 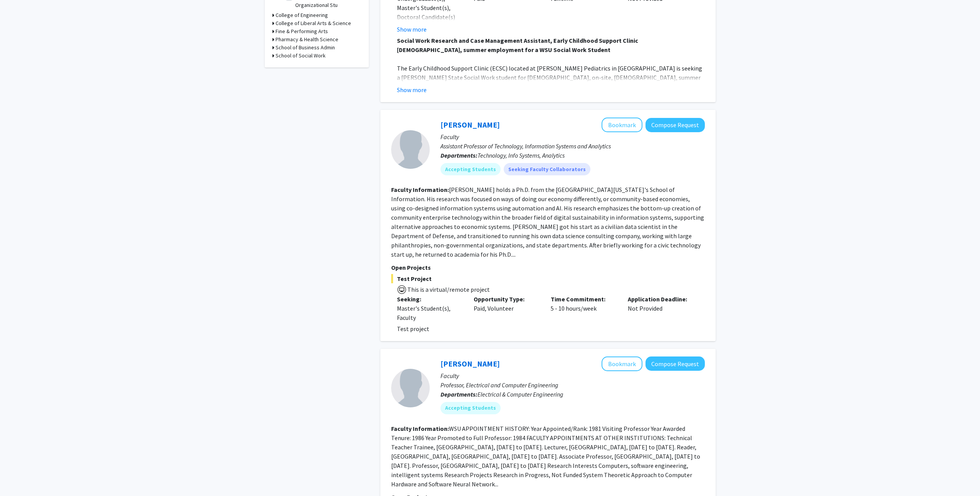 I want to click on div: 5 - 10 hours/week, so click(x=583, y=308).